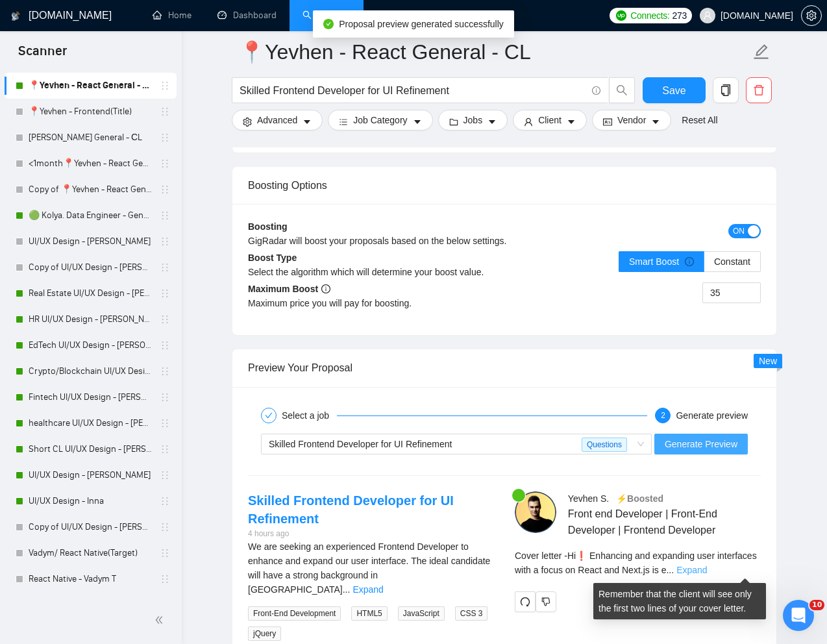 Image resolution: width=827 pixels, height=644 pixels. What do you see at coordinates (650, 15) in the screenshot?
I see `span: Connects:` at bounding box center [650, 15].